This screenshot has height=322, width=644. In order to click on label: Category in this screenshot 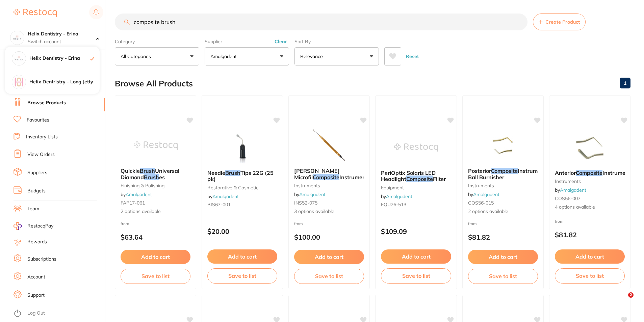, I will do `click(157, 41)`.